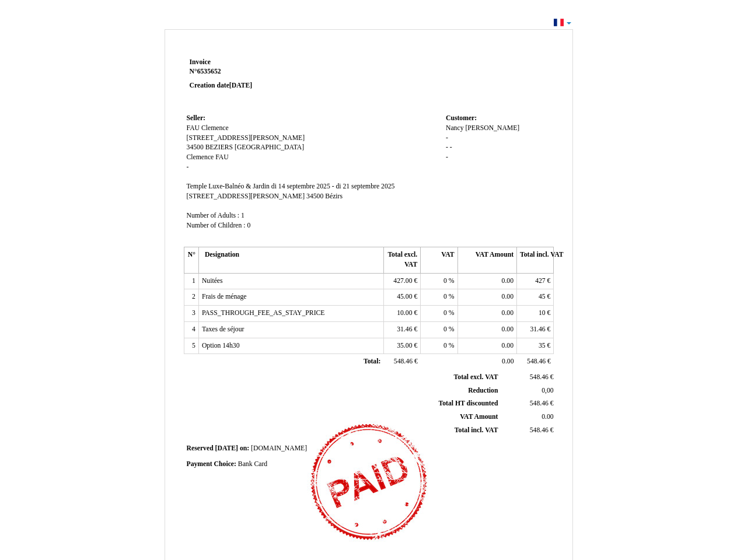 The width and height of the screenshot is (737, 560). Describe the element at coordinates (541, 281) in the screenshot. I see `span: 427` at that location.